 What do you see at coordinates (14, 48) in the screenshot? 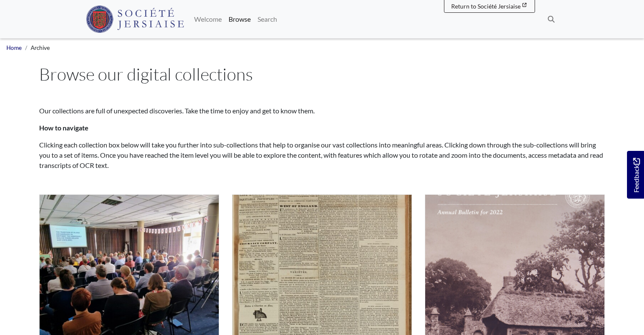
I see `a: Home` at bounding box center [14, 48].